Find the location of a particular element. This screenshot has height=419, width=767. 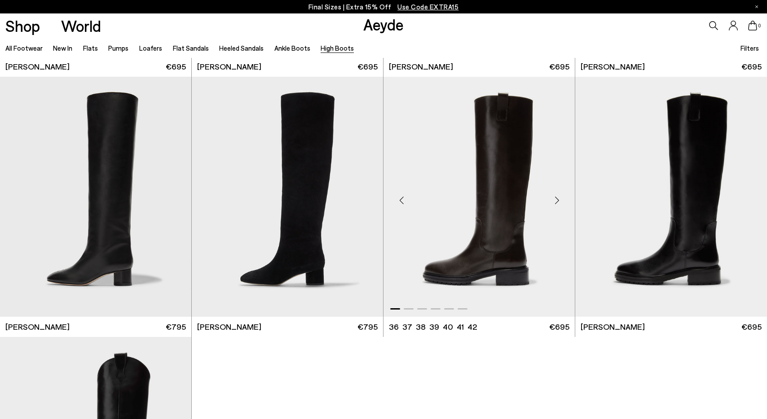

a: World is located at coordinates (81, 26).